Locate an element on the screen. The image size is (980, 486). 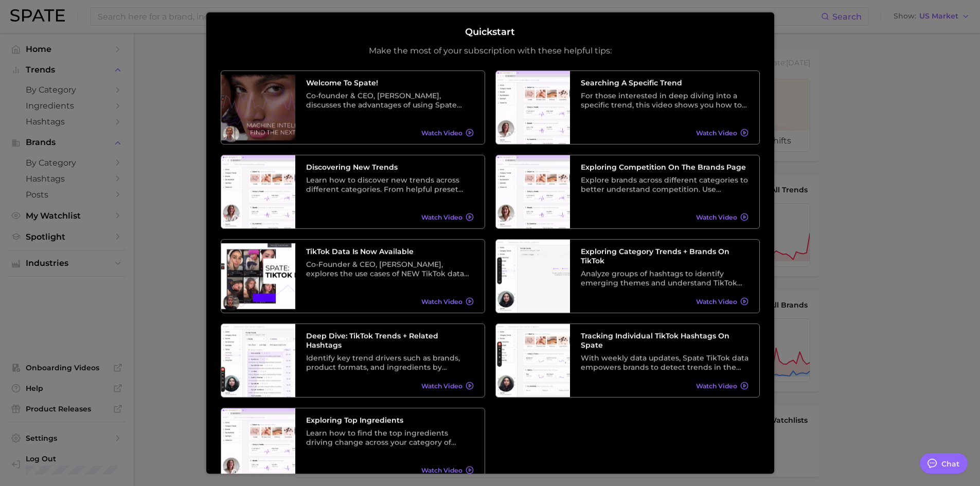
div: Identify key trend drivers such as brands, product formats, and ingredients by leveraging a categ... is located at coordinates (390, 363).